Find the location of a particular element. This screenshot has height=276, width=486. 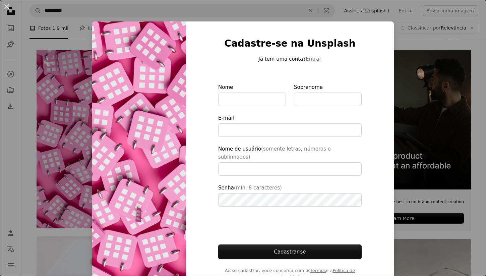

input: Sobrenome is located at coordinates (328, 99).